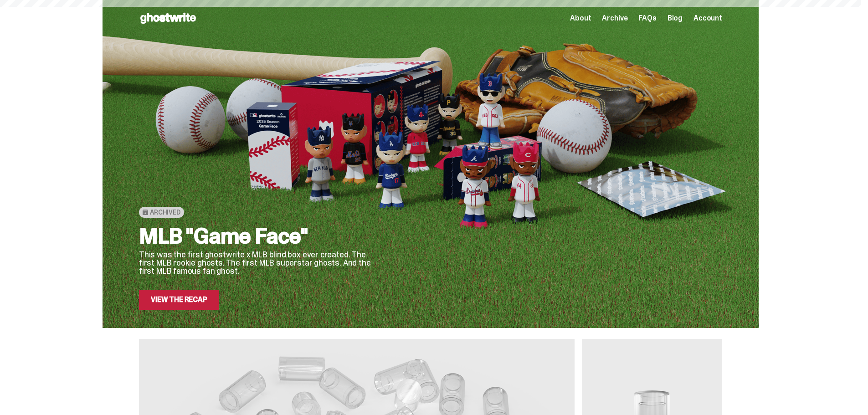  What do you see at coordinates (675, 18) in the screenshot?
I see `a: Blog` at bounding box center [675, 18].